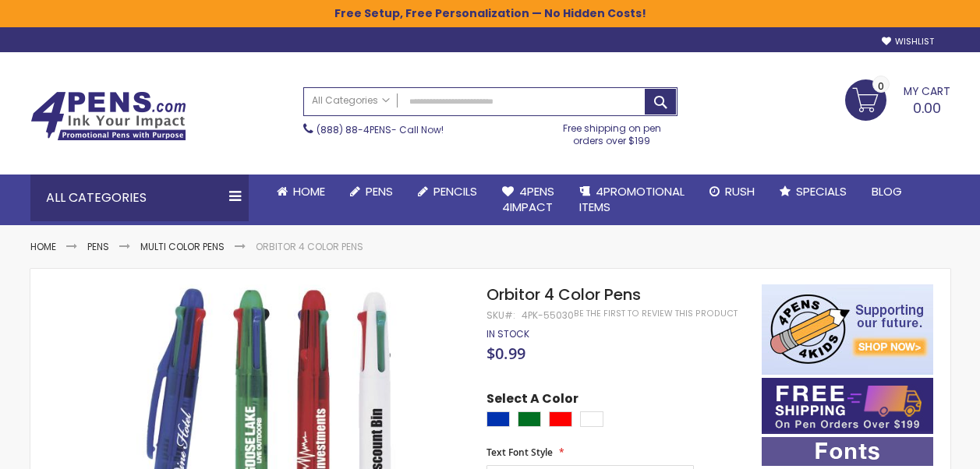 The width and height of the screenshot is (980, 469). What do you see at coordinates (498, 420) in the screenshot?
I see `div: Blue` at bounding box center [498, 420].